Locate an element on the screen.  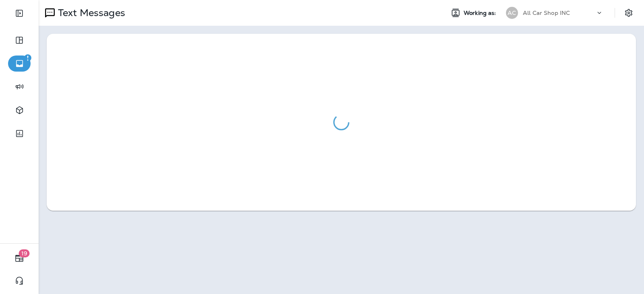
button: 19 is located at coordinates (19, 259).